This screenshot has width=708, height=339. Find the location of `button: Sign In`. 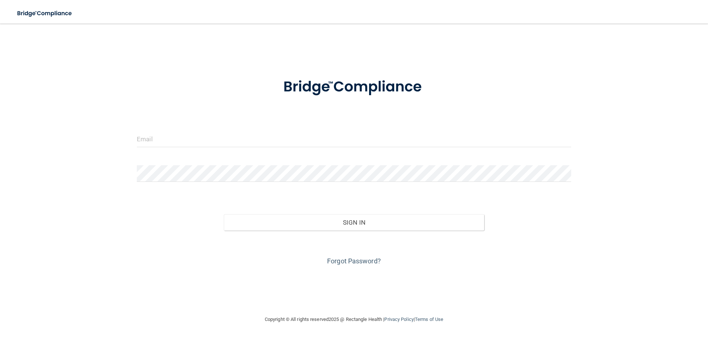

button: Sign In is located at coordinates (354, 222).